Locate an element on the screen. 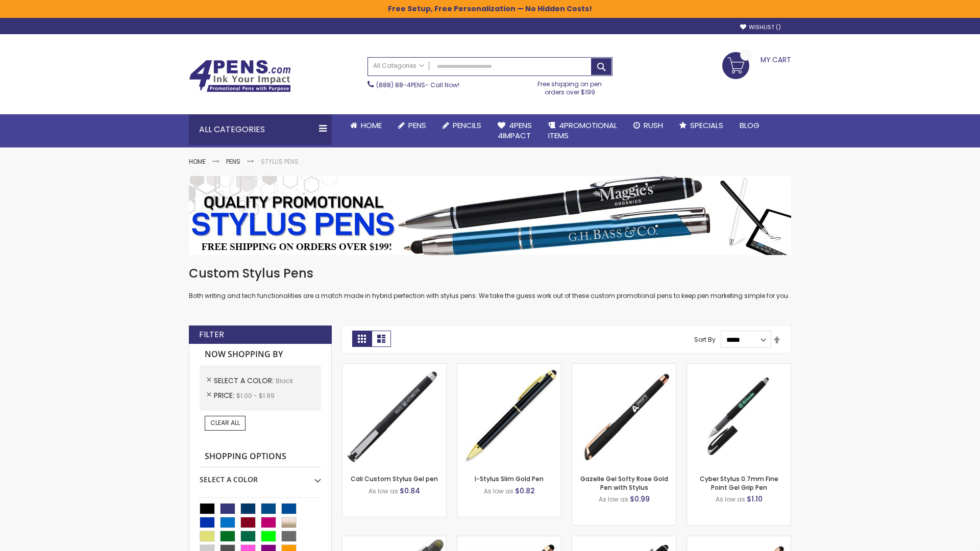 The width and height of the screenshot is (980, 551). span: 4PROMOTIONAL ITEMS is located at coordinates (582, 130).